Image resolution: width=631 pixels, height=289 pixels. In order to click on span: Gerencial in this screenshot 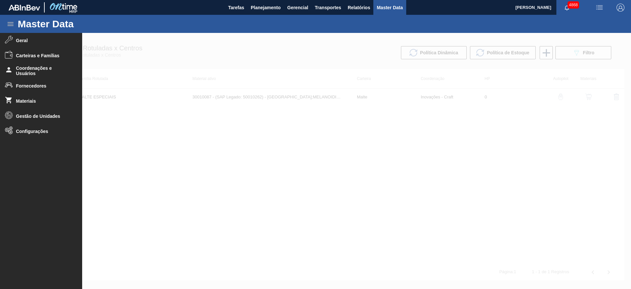, I will do `click(298, 8)`.